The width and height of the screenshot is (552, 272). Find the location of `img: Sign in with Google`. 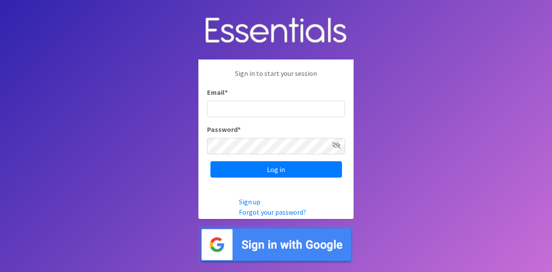

img: Sign in with Google is located at coordinates (276, 244).